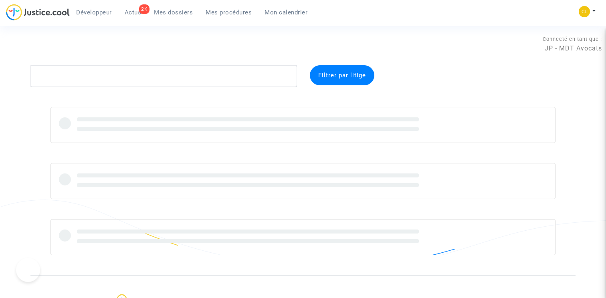 The image size is (606, 298). Describe the element at coordinates (94, 12) in the screenshot. I see `a: Développeur` at that location.